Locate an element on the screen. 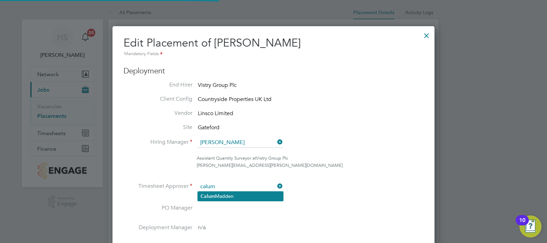 Image resolution: width=547 pixels, height=243 pixels. label: Site is located at coordinates (158, 127).